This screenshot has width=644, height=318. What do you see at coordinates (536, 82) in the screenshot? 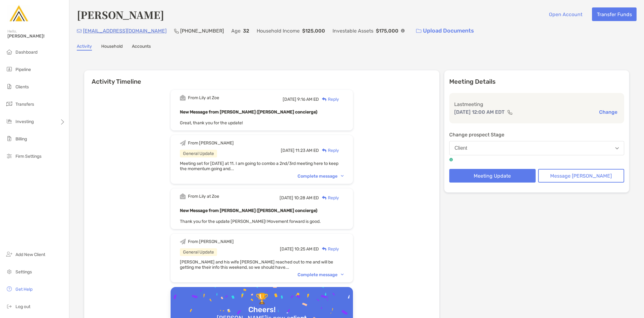
I see `p: Meeting Details` at bounding box center [536, 82].